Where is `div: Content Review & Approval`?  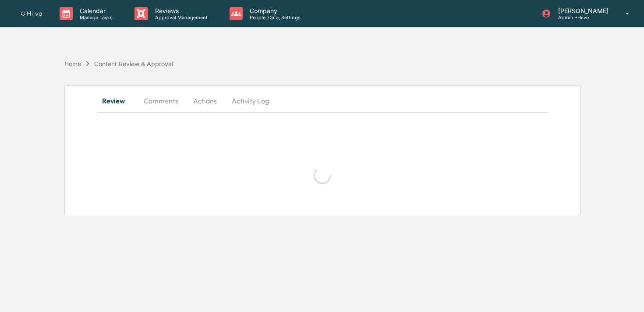 div: Content Review & Approval is located at coordinates (133, 64).